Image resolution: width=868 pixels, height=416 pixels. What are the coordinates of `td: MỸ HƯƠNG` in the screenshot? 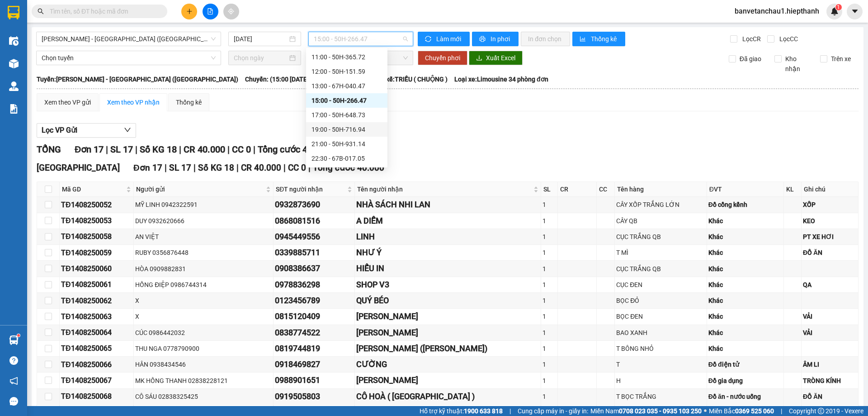 It's located at (448, 333).